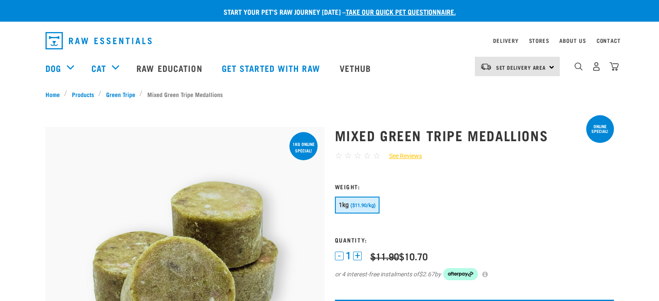 The height and width of the screenshot is (301, 659). What do you see at coordinates (474, 274) in the screenshot?
I see `div: or 4 interest-free instalments of by` at bounding box center [474, 274].